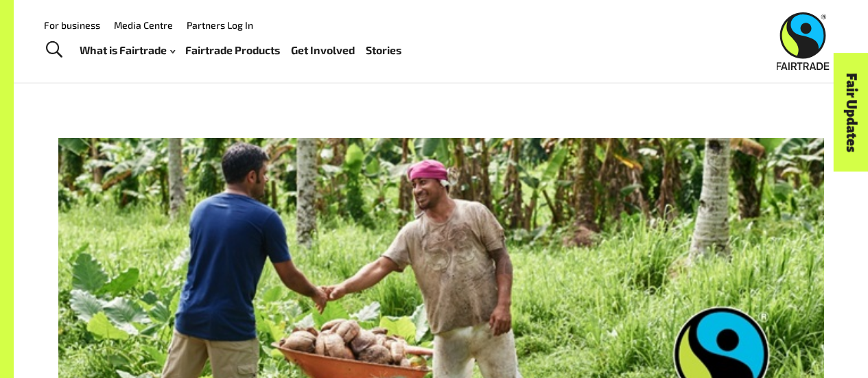 The height and width of the screenshot is (378, 868). Describe the element at coordinates (384, 50) in the screenshot. I see `a: Stories` at that location.